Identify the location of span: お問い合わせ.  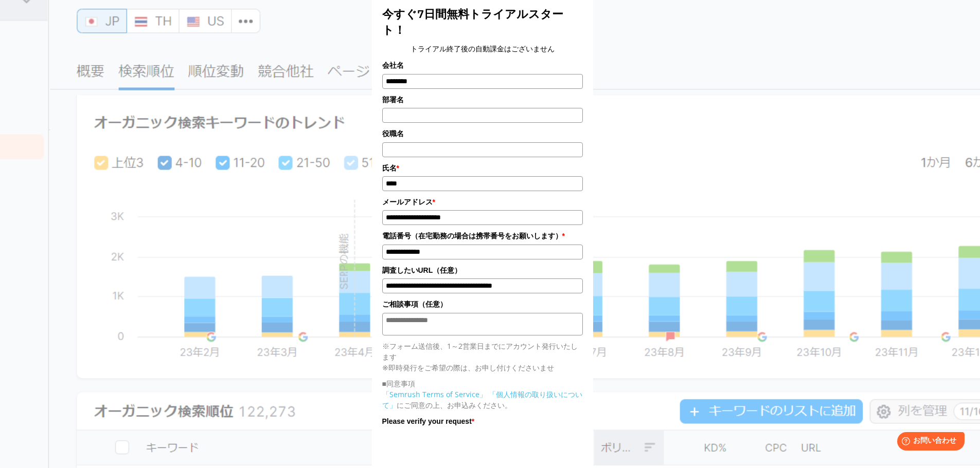
(46, 13).